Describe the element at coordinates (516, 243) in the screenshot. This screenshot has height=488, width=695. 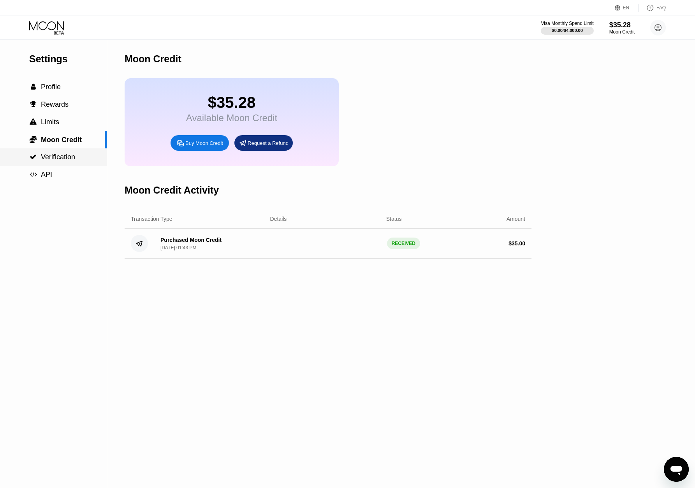
I see `div: $ 35.00` at that location.